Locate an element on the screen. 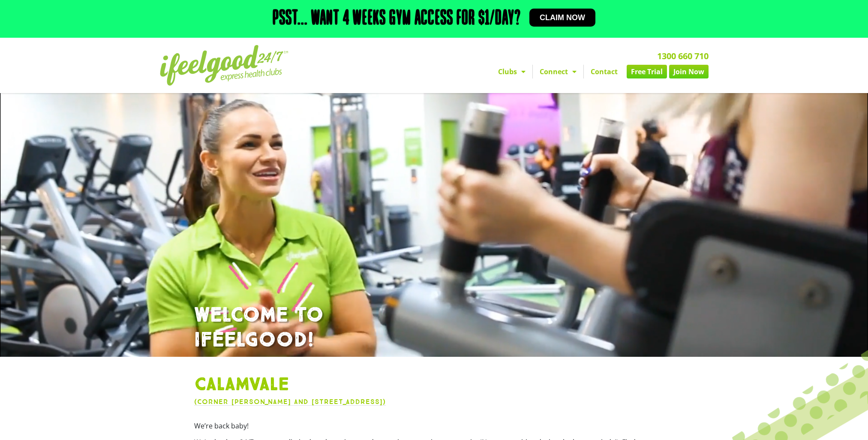 Image resolution: width=868 pixels, height=440 pixels. a: Clubs is located at coordinates (512, 72).